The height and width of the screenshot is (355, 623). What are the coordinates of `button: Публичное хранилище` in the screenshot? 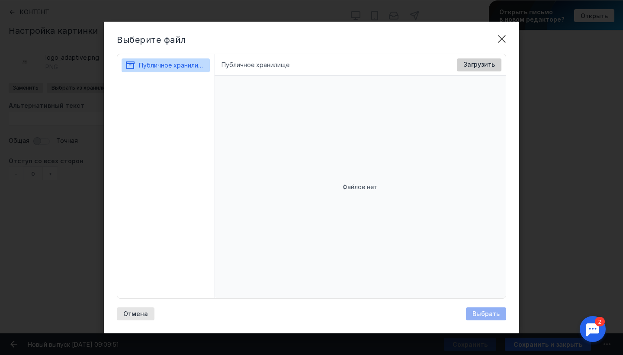 It's located at (166, 65).